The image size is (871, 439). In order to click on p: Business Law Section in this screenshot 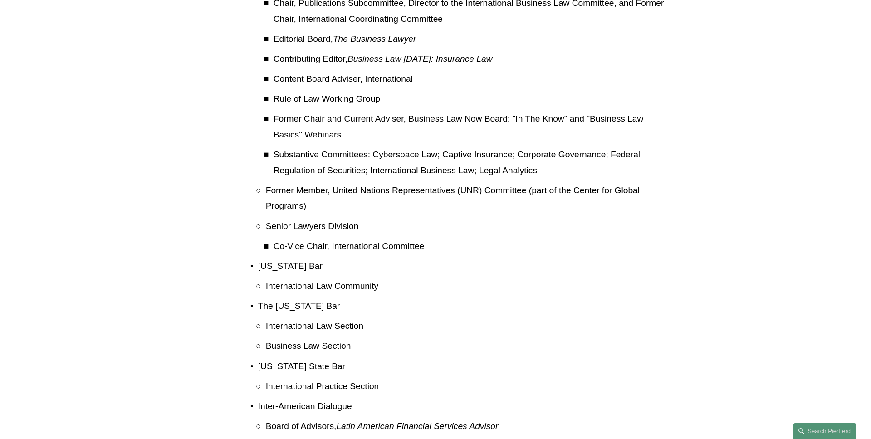, I will do `click(469, 346)`.